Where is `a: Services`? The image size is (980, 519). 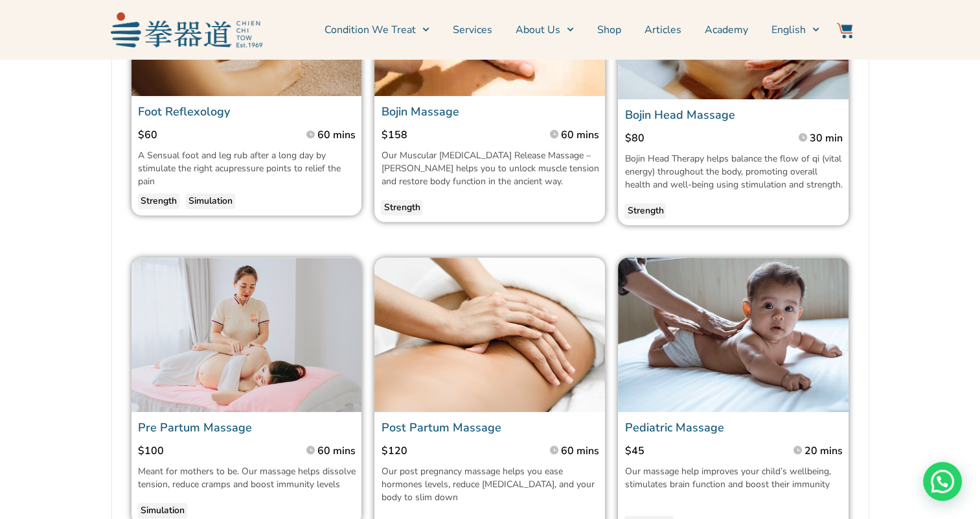
a: Services is located at coordinates (472, 29).